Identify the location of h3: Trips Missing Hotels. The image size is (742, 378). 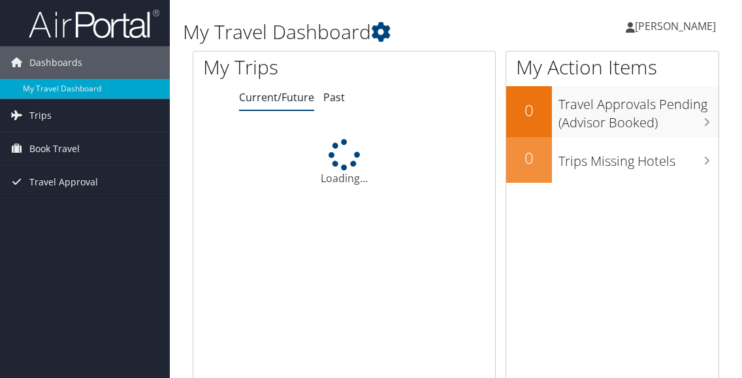
(638, 158).